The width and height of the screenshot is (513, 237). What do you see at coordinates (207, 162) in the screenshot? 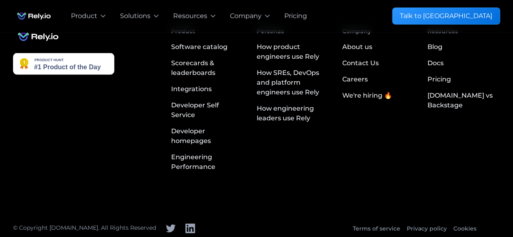
I see `a: Engineering Performance` at bounding box center [207, 162].